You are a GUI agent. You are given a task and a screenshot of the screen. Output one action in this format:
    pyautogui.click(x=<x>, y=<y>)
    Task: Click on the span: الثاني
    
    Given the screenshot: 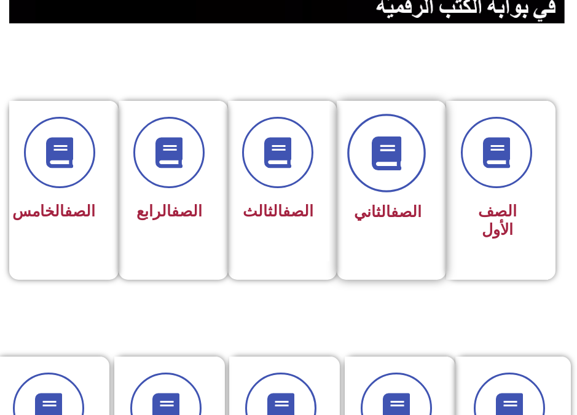 What is the action you would take?
    pyautogui.click(x=388, y=211)
    